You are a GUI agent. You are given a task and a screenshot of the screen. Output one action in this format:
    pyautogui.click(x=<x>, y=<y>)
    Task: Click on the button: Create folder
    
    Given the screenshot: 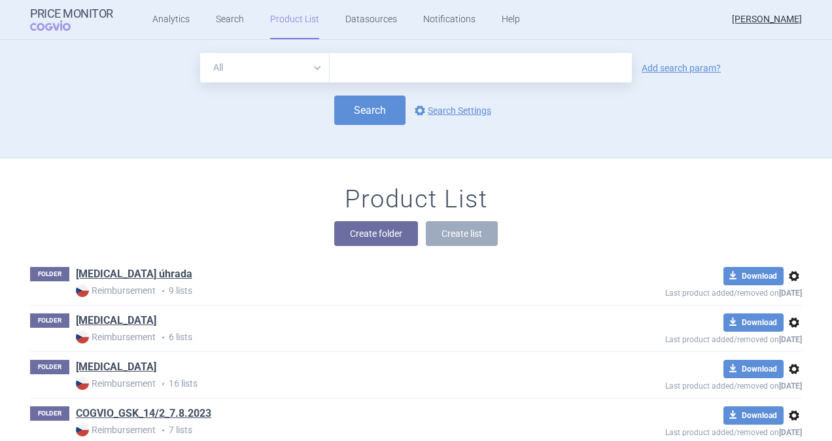 What is the action you would take?
    pyautogui.click(x=376, y=233)
    